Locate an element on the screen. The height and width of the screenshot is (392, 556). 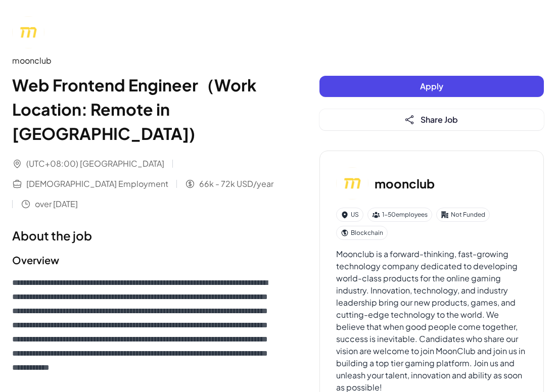
span: Apply is located at coordinates (431, 85).